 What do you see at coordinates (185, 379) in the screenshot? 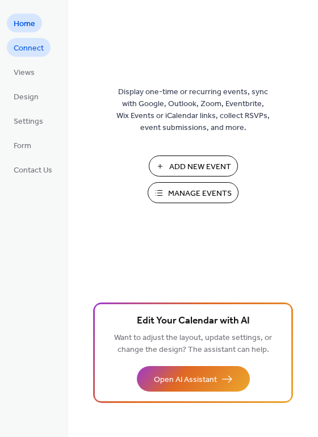
I see `span: Open AI Assistant` at bounding box center [185, 379].